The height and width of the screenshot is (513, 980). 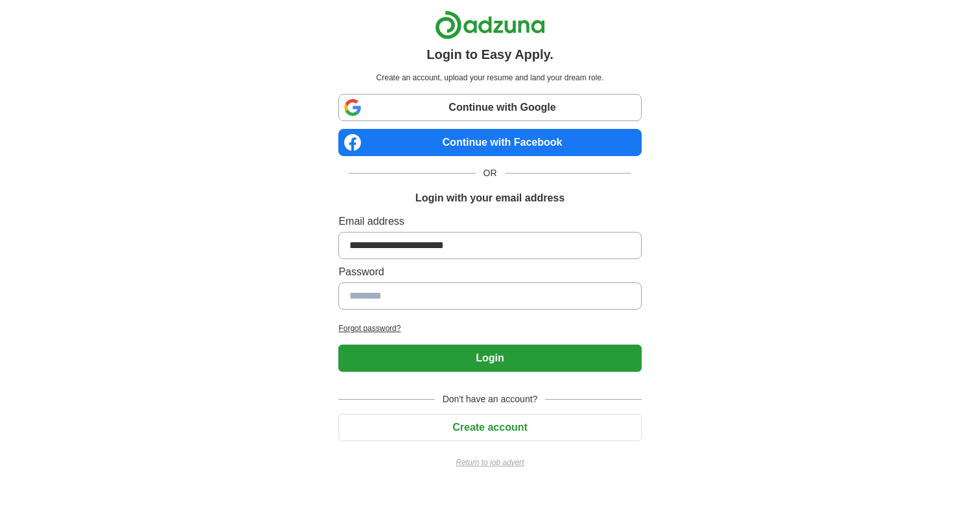 I want to click on img: Adzuna logo, so click(x=490, y=25).